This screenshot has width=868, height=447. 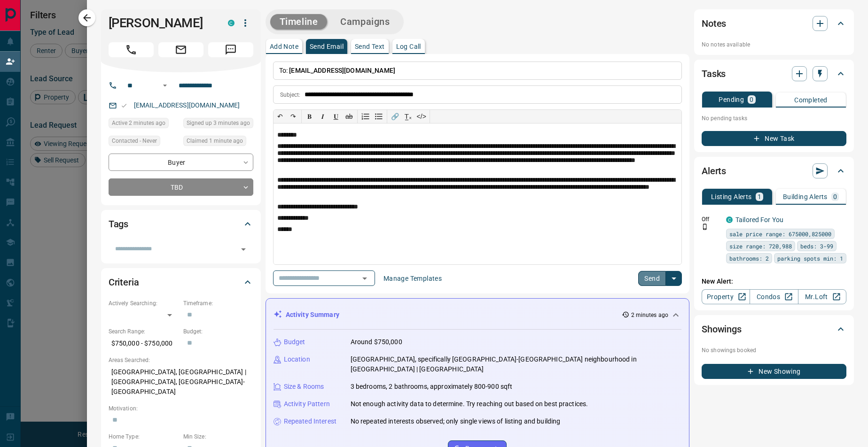 I want to click on button: 𝐁, so click(x=310, y=116).